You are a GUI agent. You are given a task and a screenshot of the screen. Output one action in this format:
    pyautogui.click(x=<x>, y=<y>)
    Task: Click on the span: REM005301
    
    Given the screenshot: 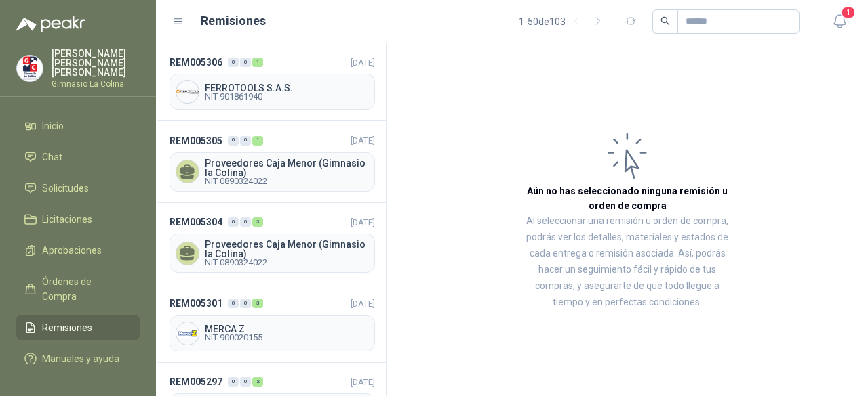 What is the action you would take?
    pyautogui.click(x=196, y=304)
    